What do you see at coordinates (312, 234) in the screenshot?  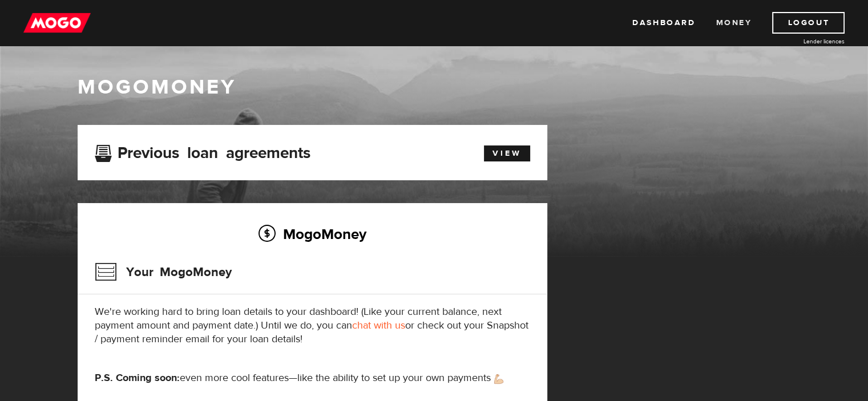 I see `h2: MogoMoney` at bounding box center [312, 234].